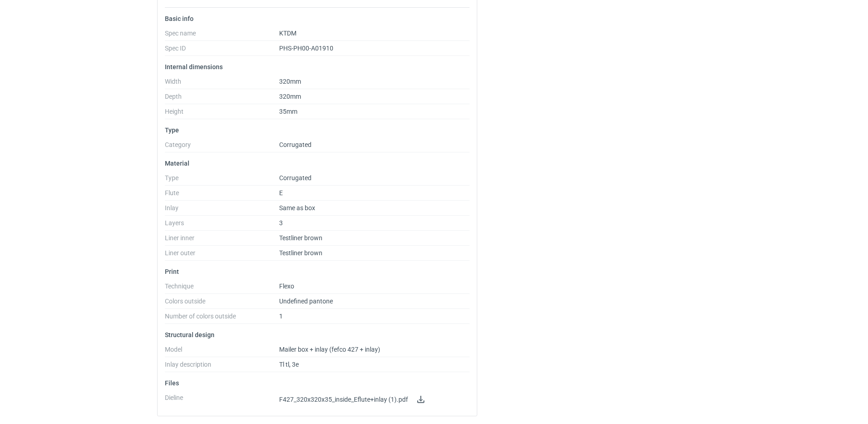  I want to click on span: PHS-PH00-A01910, so click(306, 48).